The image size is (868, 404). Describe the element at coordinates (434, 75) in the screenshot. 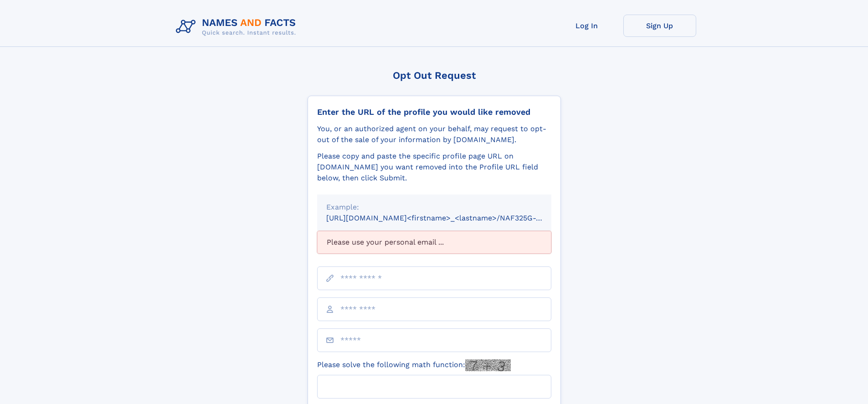

I see `div: Opt Out Request` at that location.